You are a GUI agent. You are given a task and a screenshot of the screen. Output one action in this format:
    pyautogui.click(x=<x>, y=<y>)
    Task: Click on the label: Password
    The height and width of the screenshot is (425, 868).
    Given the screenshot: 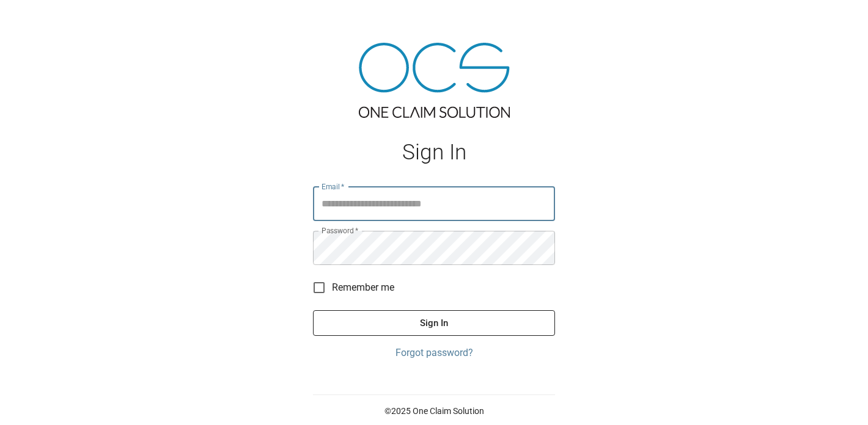 What is the action you would take?
    pyautogui.click(x=340, y=230)
    